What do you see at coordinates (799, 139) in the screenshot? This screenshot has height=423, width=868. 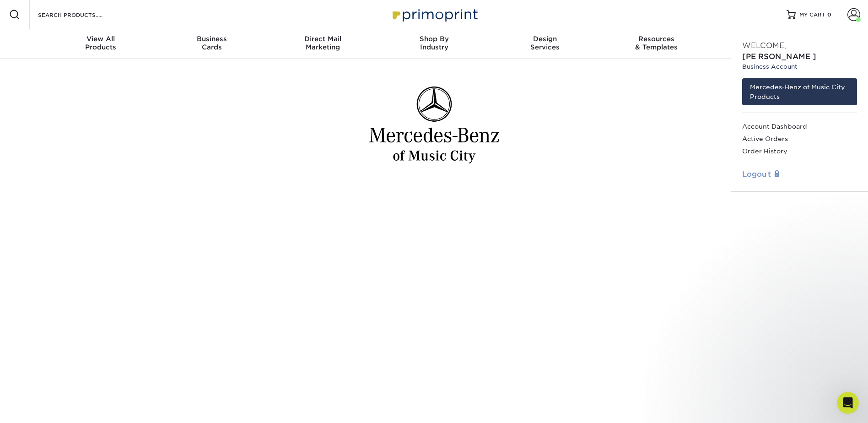 I see `a: Active Orders` at bounding box center [799, 139].